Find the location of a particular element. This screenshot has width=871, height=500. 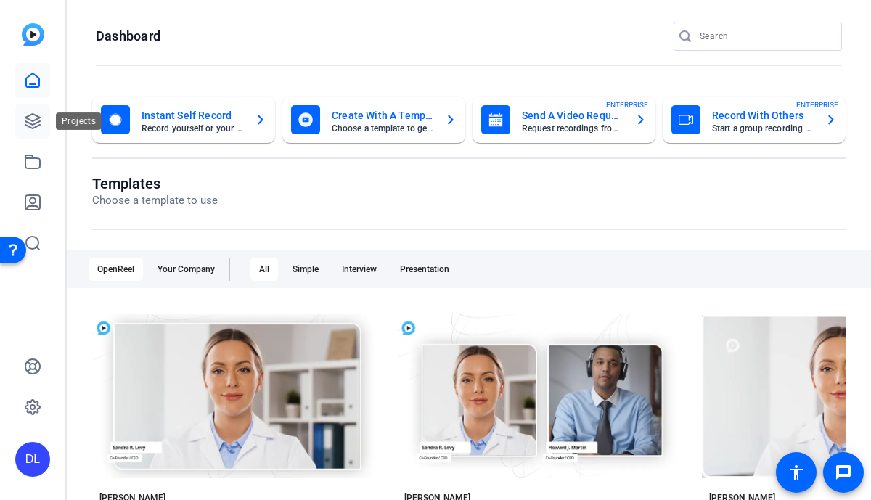

mat-card-title: Record With Others is located at coordinates (763, 115).